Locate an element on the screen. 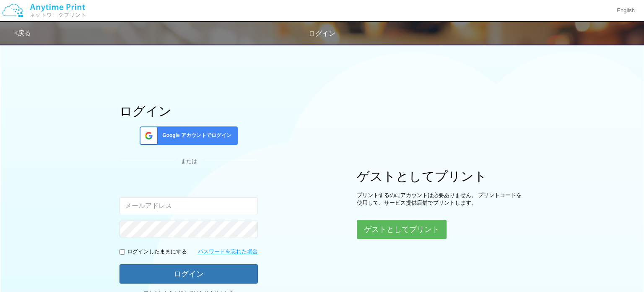  input: メールアドレス is located at coordinates (188, 205).